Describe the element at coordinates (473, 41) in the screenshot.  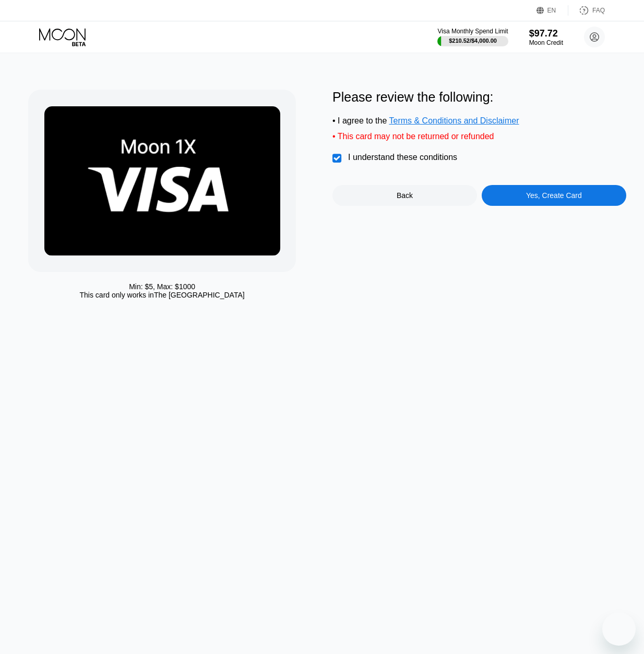
I see `div: $210.52 / $4,000.00` at that location.